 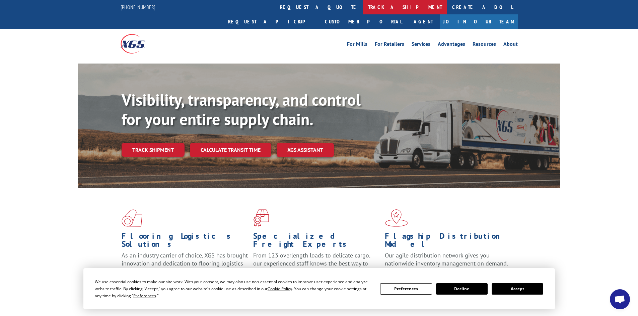 What do you see at coordinates (517, 289) in the screenshot?
I see `button: Accept` at bounding box center [517, 289].